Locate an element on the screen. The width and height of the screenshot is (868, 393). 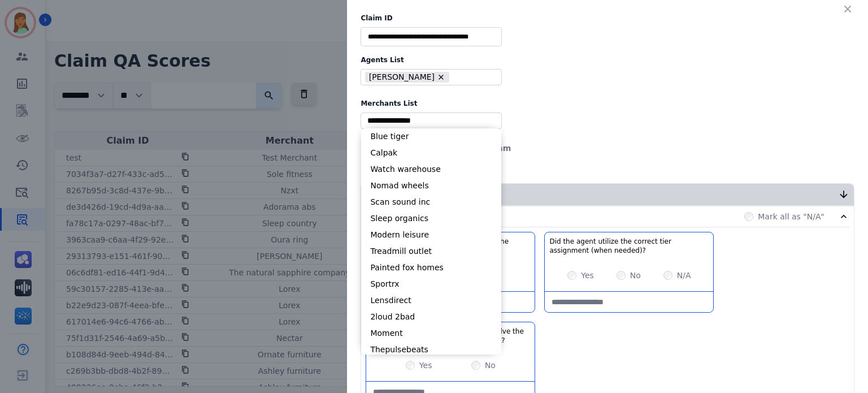
li: Calpak is located at coordinates (432, 153).